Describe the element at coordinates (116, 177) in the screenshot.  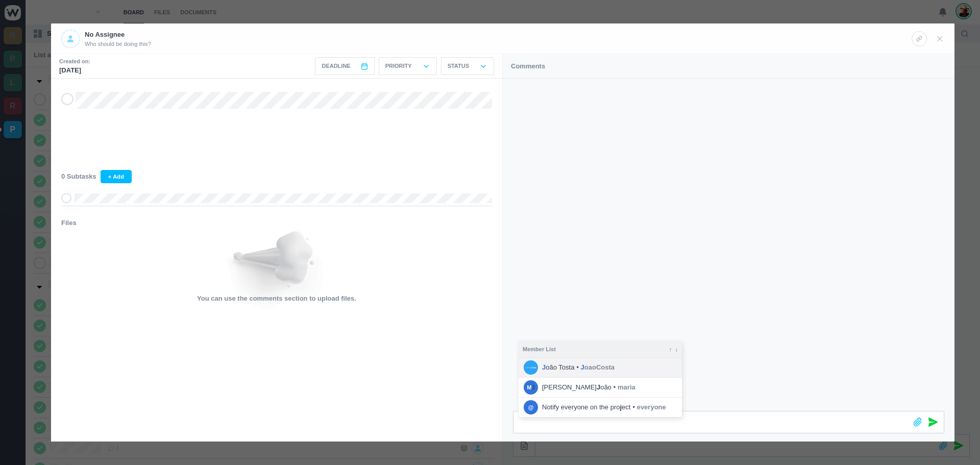
I see `button: + Add` at that location.